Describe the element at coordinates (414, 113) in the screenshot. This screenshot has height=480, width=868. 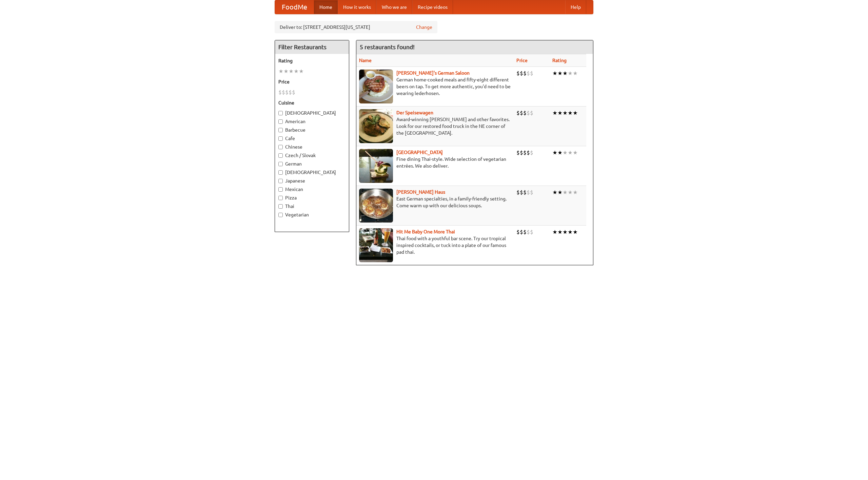
I see `b: Der Speisewagen` at that location.